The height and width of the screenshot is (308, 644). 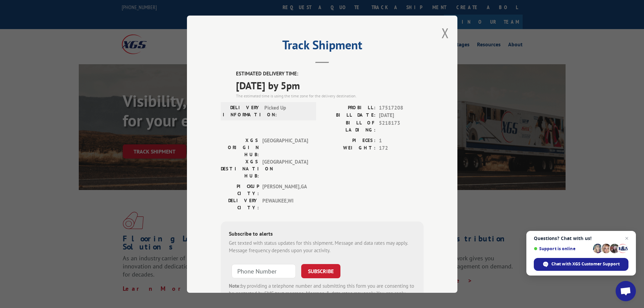 I want to click on strong: Note:, so click(x=235, y=285).